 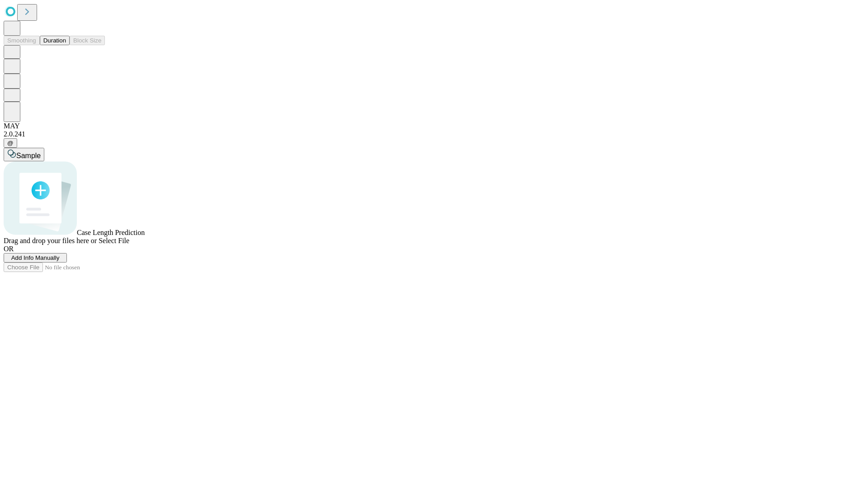 I want to click on button: Block Size, so click(x=87, y=40).